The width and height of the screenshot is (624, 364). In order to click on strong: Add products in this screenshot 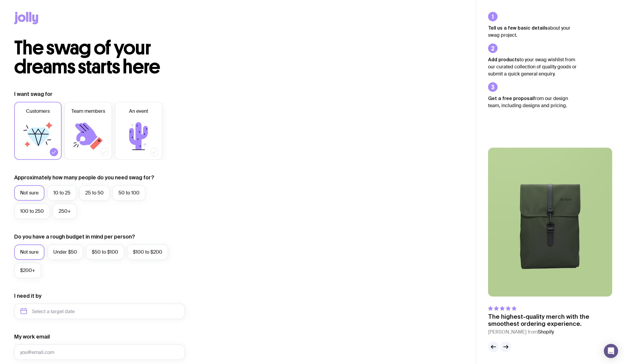, I will do `click(504, 60)`.